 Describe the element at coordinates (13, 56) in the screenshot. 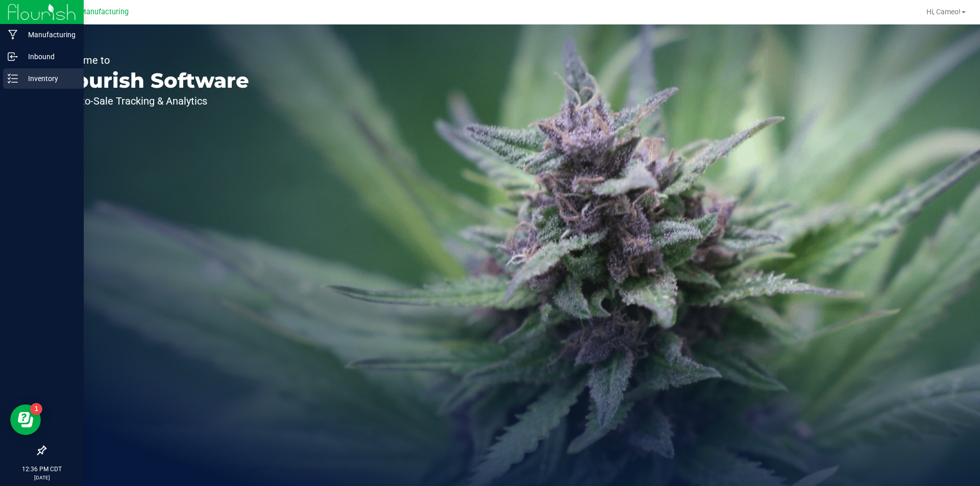

I see `inline-svg: Inbound` at that location.